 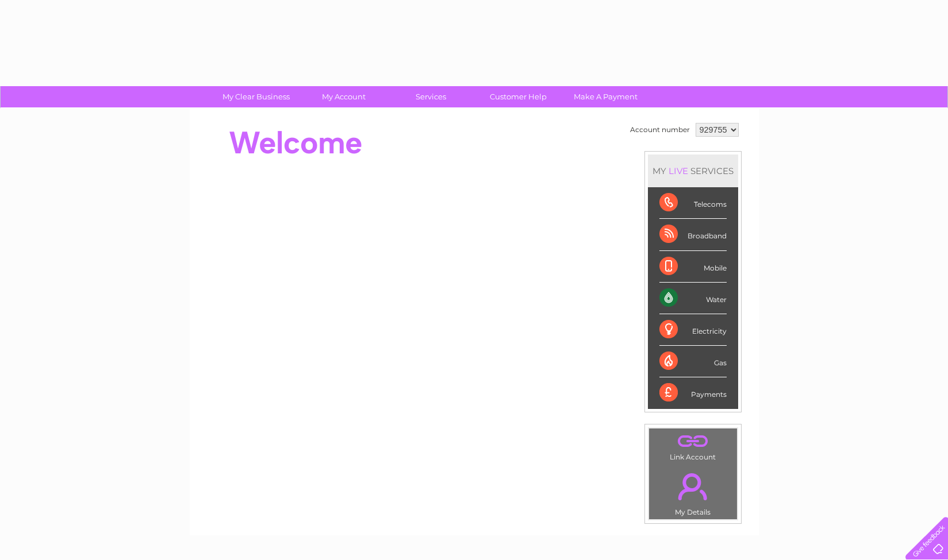 I want to click on div: Water, so click(x=693, y=298).